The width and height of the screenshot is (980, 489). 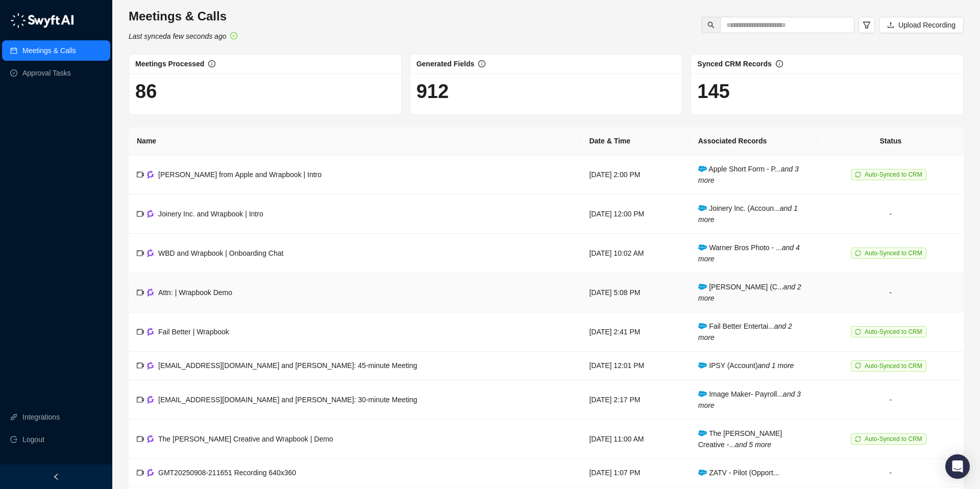 What do you see at coordinates (635, 141) in the screenshot?
I see `th: Date & Time` at bounding box center [635, 141].